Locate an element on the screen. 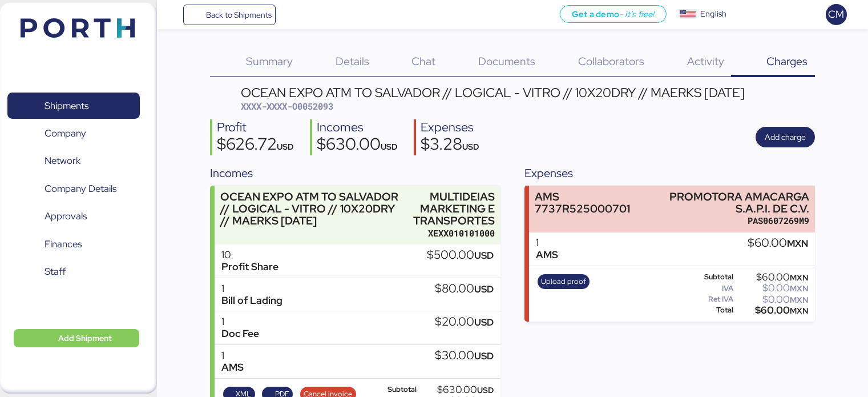 This screenshot has width=868, height=397. div: $30.00 is located at coordinates (464, 356).